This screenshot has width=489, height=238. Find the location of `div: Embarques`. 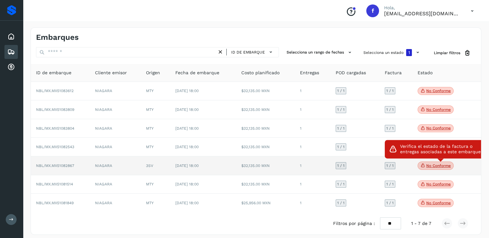

div: Embarques is located at coordinates (11, 52).